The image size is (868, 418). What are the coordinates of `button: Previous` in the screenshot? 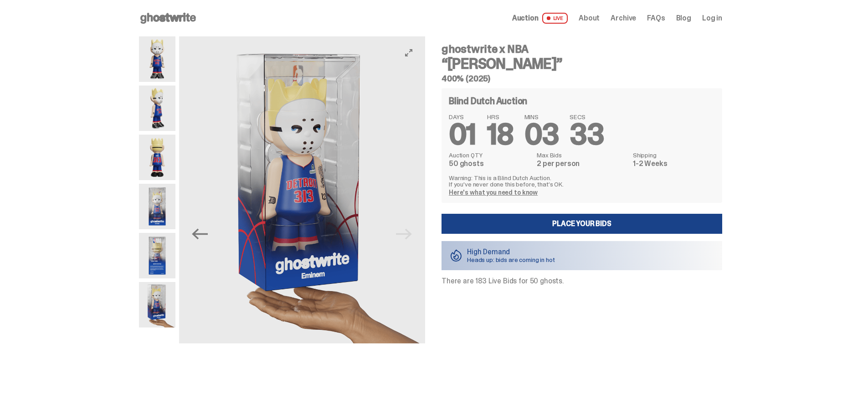 It's located at (200, 234).